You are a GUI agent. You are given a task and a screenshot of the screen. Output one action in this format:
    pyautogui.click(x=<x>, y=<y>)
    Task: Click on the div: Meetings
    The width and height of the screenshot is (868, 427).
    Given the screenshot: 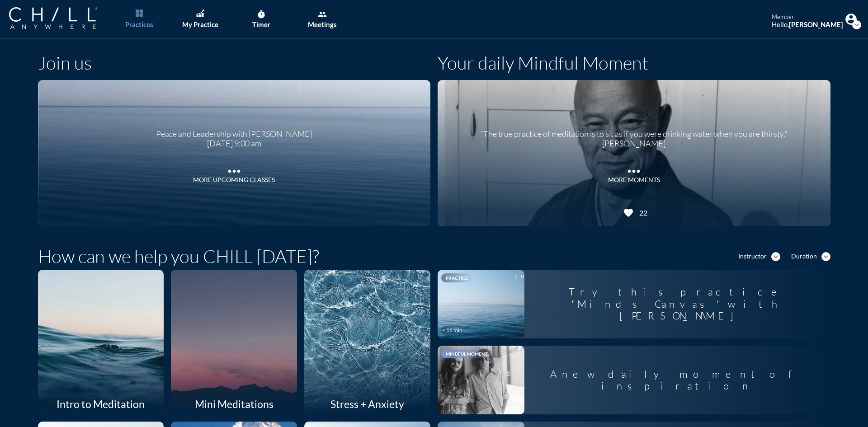 What is the action you would take?
    pyautogui.click(x=322, y=24)
    